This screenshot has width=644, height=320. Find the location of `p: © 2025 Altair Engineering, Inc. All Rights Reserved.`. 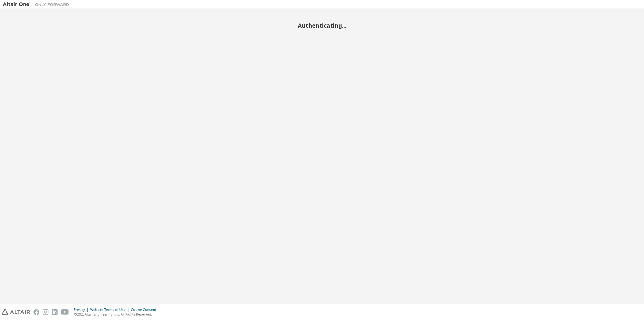

p: © 2025 Altair Engineering, Inc. All Rights Reserved. is located at coordinates (116, 314).